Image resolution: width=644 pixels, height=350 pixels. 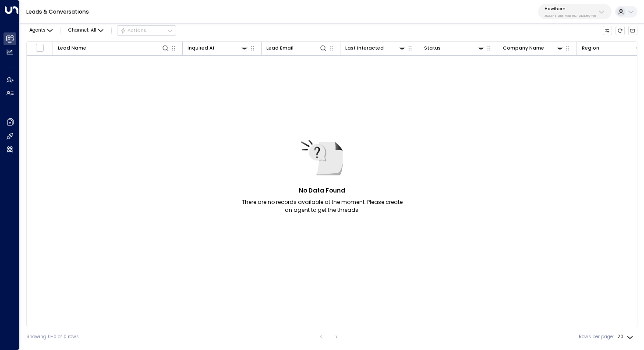 What do you see at coordinates (133, 31) in the screenshot?
I see `div: Actions` at bounding box center [133, 31].